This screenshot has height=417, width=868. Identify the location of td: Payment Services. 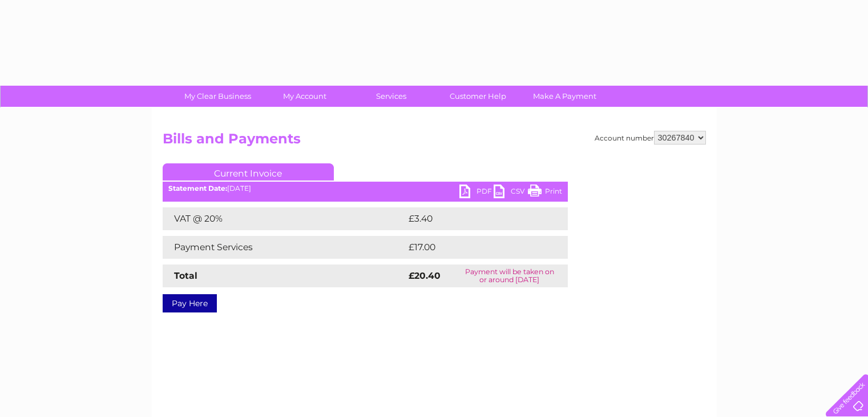
(284, 247).